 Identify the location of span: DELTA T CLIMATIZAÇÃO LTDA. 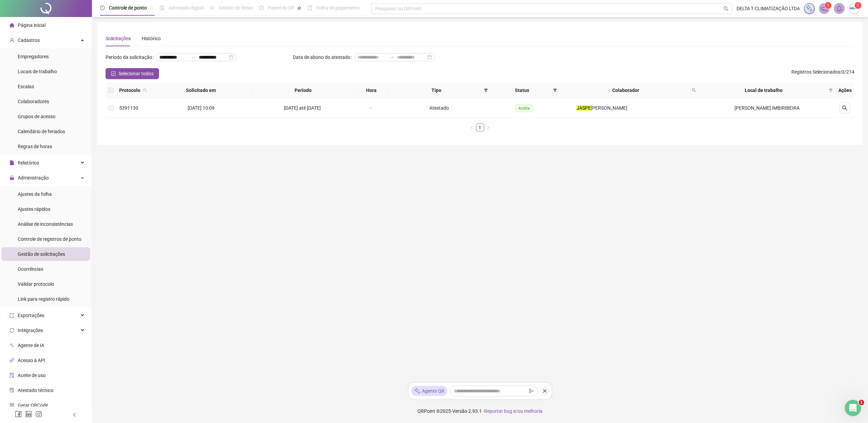
(768, 9).